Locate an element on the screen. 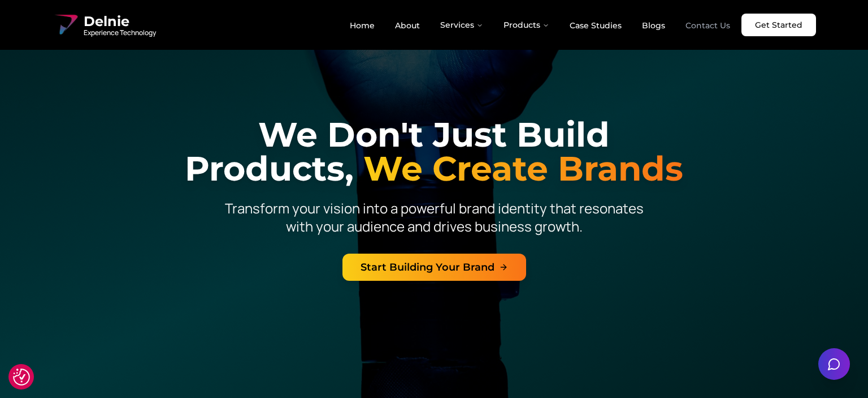  a: Delnie Logo Full is located at coordinates (104, 25).